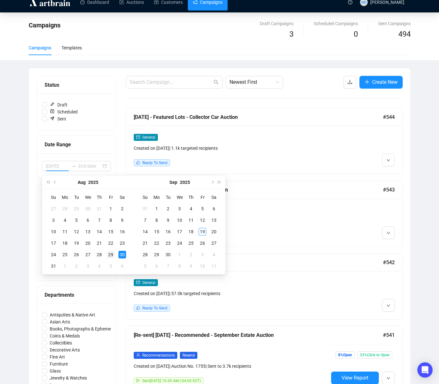  Describe the element at coordinates (76, 243) in the screenshot. I see `td: 2025-08-19` at that location.